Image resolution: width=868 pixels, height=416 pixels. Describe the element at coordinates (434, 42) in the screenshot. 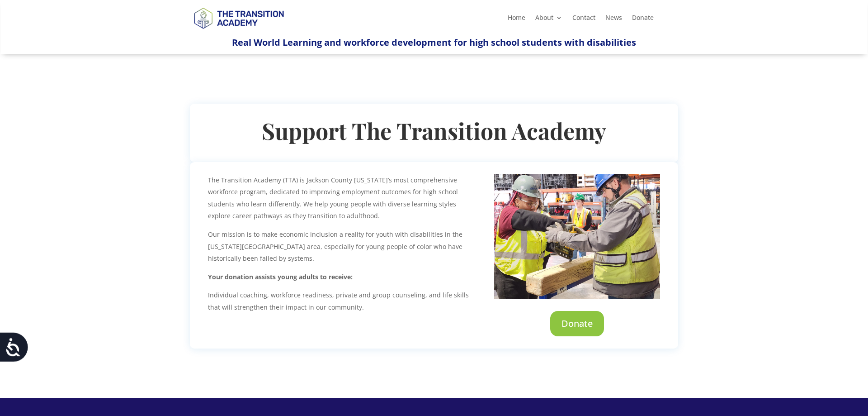

I see `span: Real World Learning and workforce development for high school students with disabilities` at that location.